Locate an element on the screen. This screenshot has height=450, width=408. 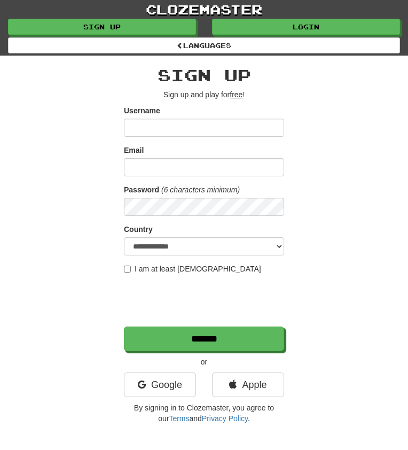
p: or is located at coordinates (204, 362).